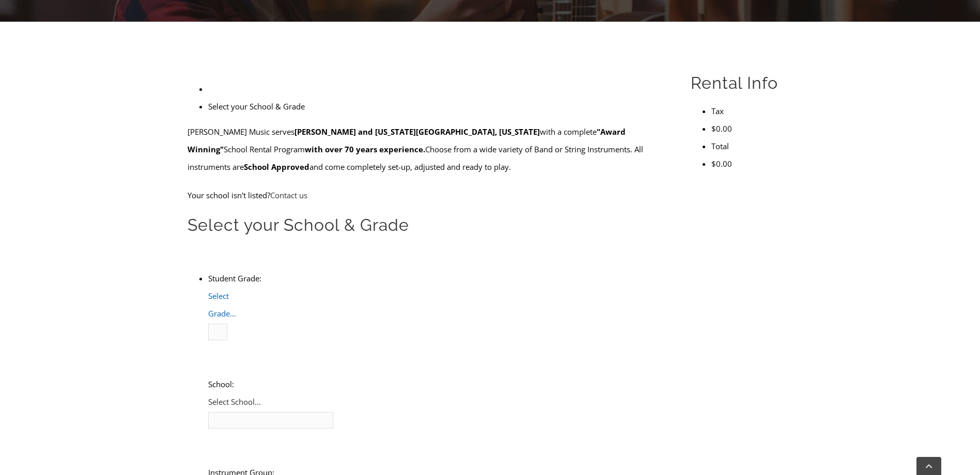 The height and width of the screenshot is (475, 980). I want to click on p: Your school isn't listed?, so click(427, 195).